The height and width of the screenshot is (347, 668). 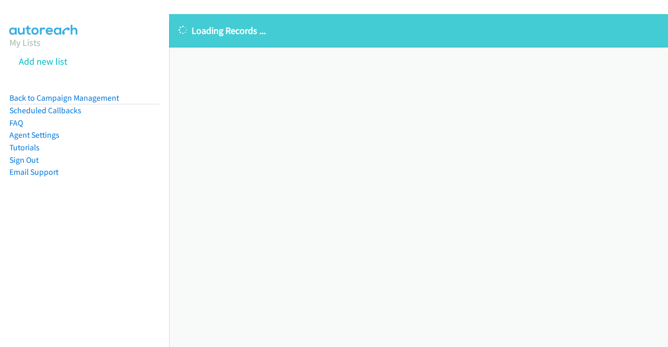 I want to click on a: FAQ, so click(x=16, y=123).